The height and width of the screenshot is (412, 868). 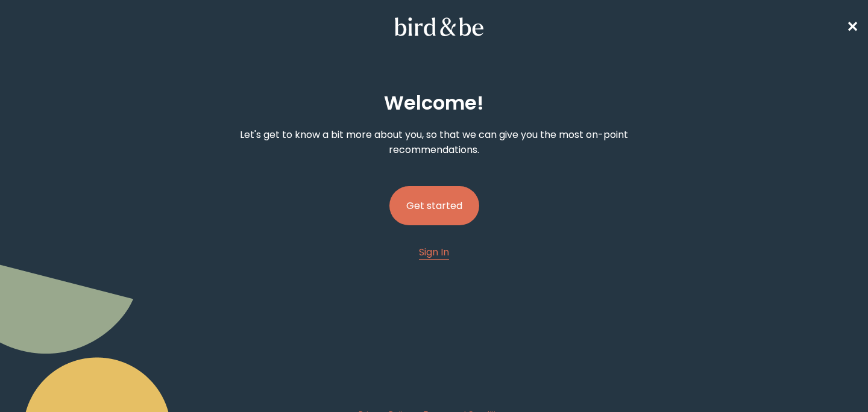 What do you see at coordinates (434, 103) in the screenshot?
I see `h2: Welcome !` at bounding box center [434, 103].